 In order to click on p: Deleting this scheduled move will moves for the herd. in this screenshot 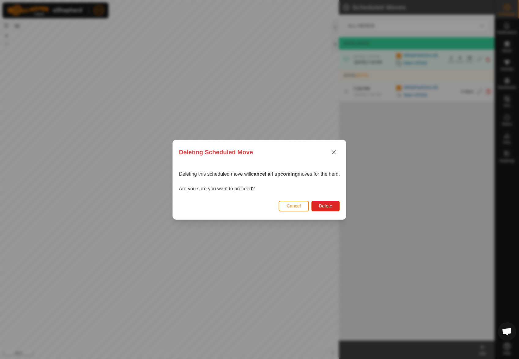, I will do `click(259, 174)`.